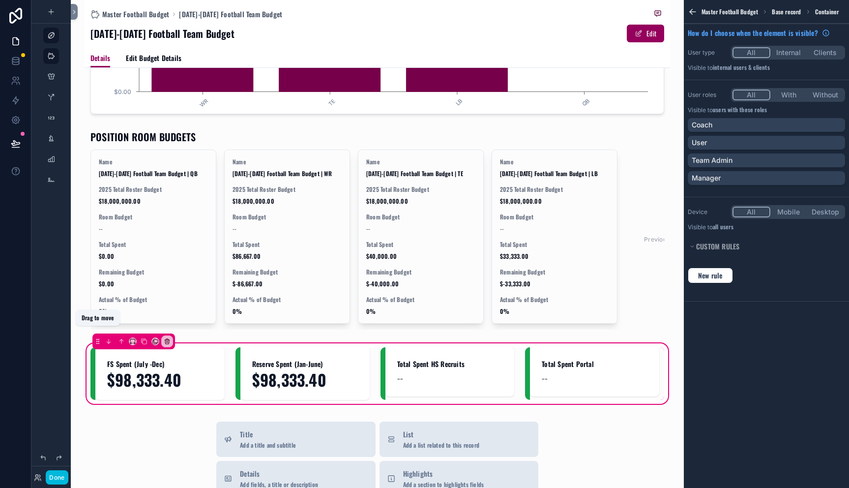  Describe the element at coordinates (788, 212) in the screenshot. I see `button: Mobile` at that location.